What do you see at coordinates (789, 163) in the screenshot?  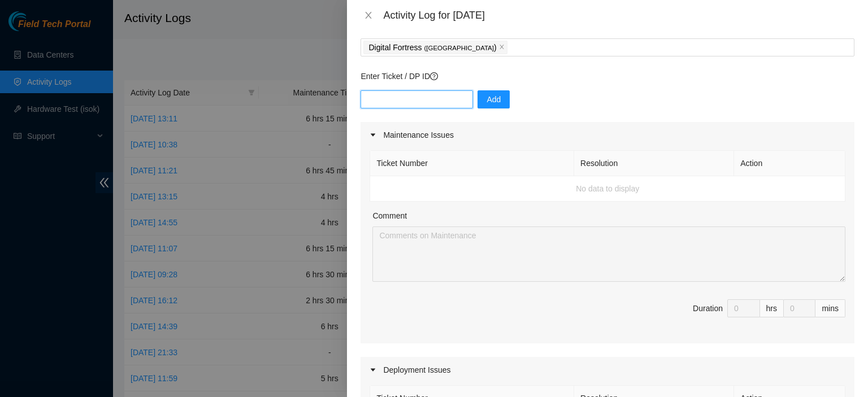 I see `th: Action` at bounding box center [789, 163].